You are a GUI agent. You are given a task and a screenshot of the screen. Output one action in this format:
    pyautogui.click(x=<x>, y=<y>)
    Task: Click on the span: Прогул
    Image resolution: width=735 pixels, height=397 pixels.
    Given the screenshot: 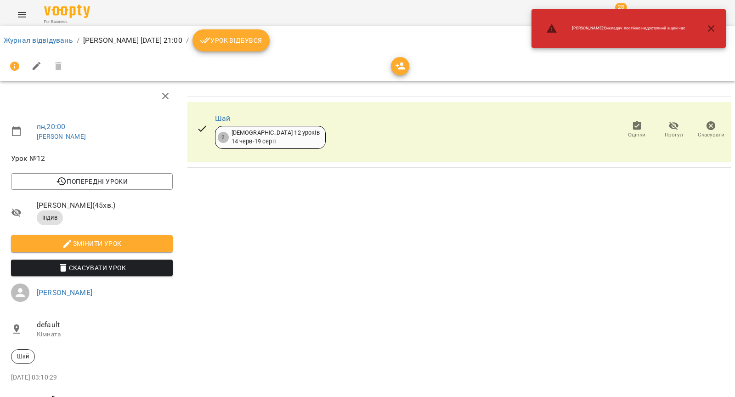 What is the action you would take?
    pyautogui.click(x=674, y=135)
    